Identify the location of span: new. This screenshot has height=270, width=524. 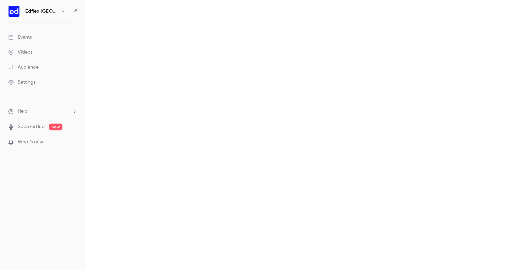
(56, 127).